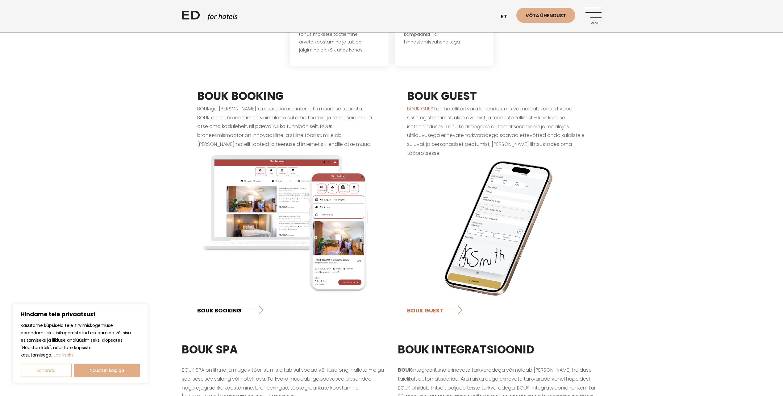 The width and height of the screenshot is (783, 396). I want to click on img: Majutuse müügi-ja haldustarkvara I BOUK by ED for hotels, so click(497, 228).